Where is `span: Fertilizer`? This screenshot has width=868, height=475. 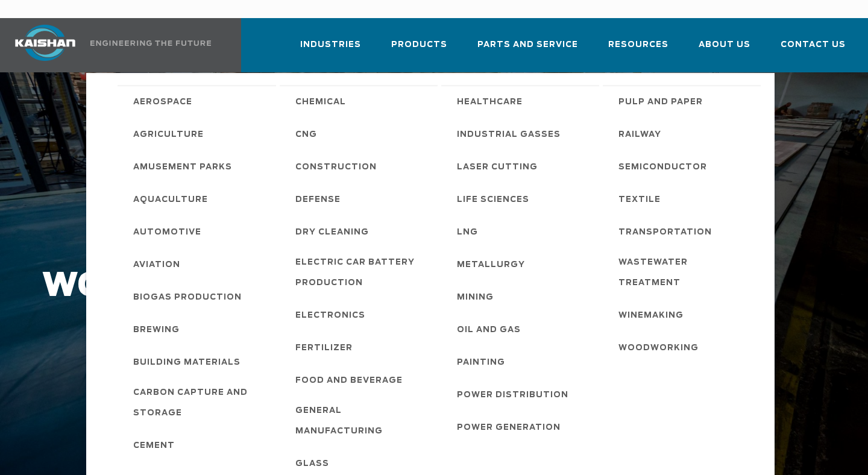 span: Fertilizer is located at coordinates (324, 349).